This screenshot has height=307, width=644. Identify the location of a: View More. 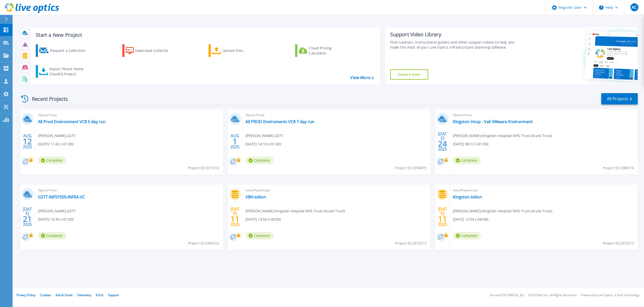
(362, 78).